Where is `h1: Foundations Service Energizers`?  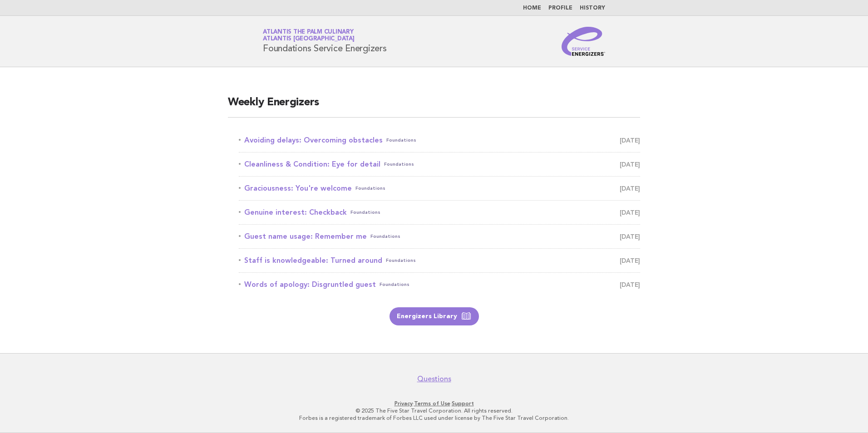
h1: Foundations Service Energizers is located at coordinates (324, 42).